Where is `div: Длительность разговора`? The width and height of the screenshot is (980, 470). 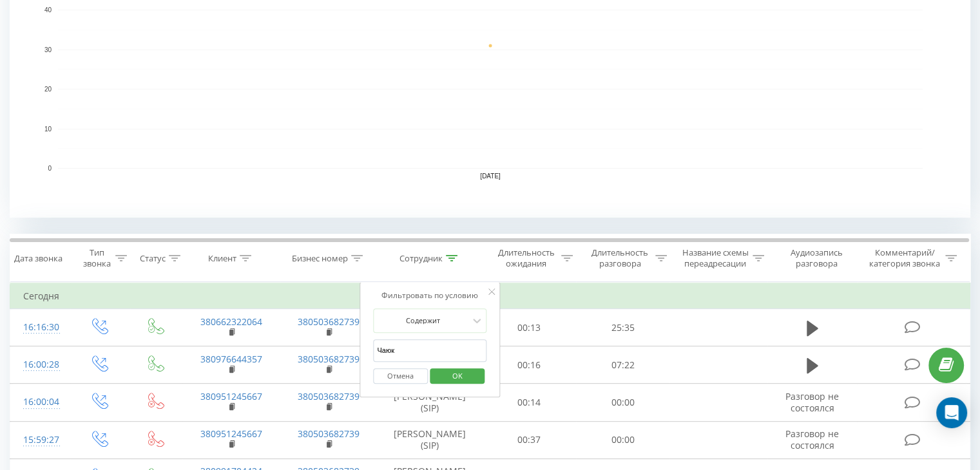
div: Длительность разговора is located at coordinates (620, 258).